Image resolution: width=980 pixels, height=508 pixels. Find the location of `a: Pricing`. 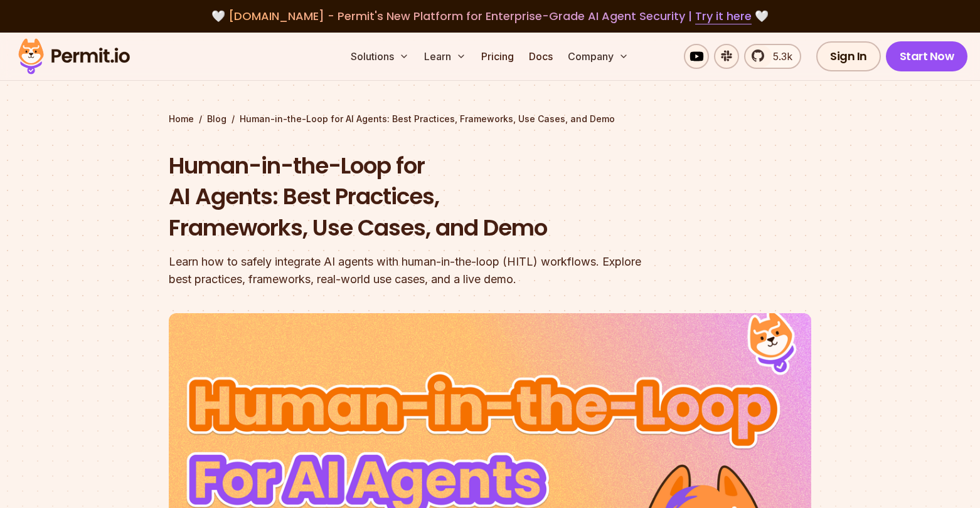

a: Pricing is located at coordinates (498, 57).